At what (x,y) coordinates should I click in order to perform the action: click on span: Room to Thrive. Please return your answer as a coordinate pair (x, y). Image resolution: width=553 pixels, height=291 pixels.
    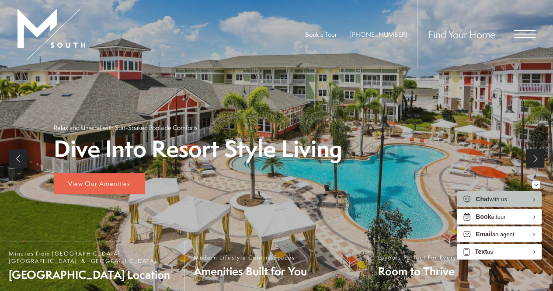
    Looking at the image, I should click on (431, 271).